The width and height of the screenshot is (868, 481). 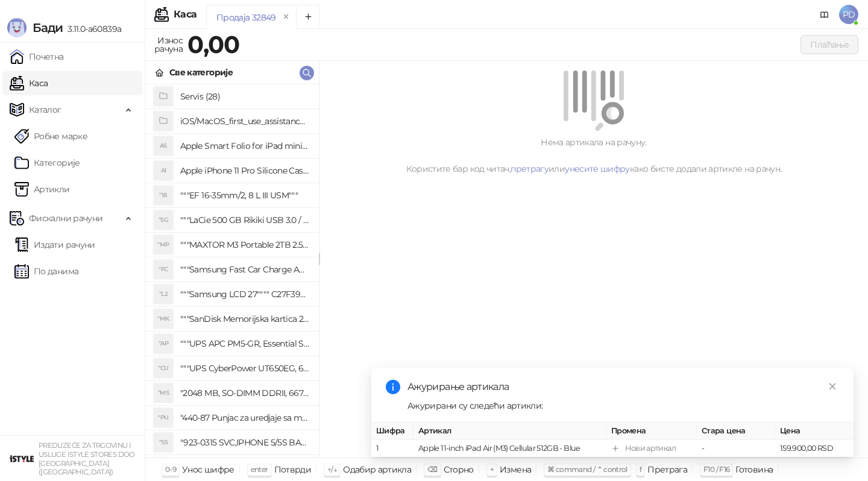 What do you see at coordinates (824, 15) in the screenshot?
I see `a: Документација` at bounding box center [824, 15].